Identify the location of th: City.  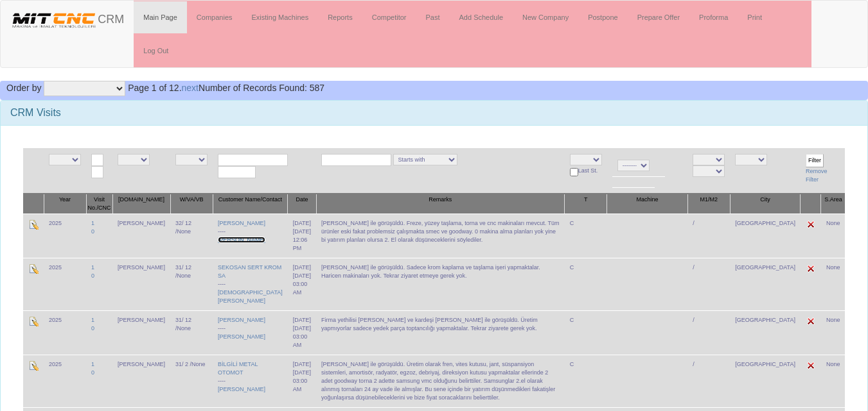
(765, 204).